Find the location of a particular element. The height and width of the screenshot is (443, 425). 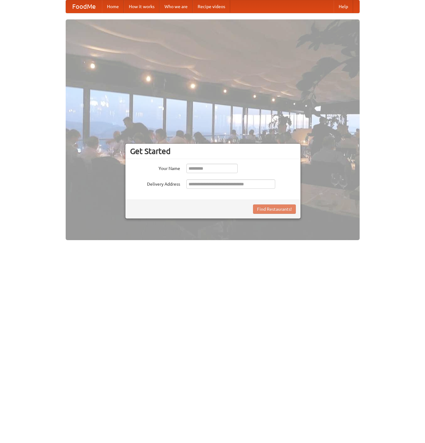

a: How it works is located at coordinates (142, 7).